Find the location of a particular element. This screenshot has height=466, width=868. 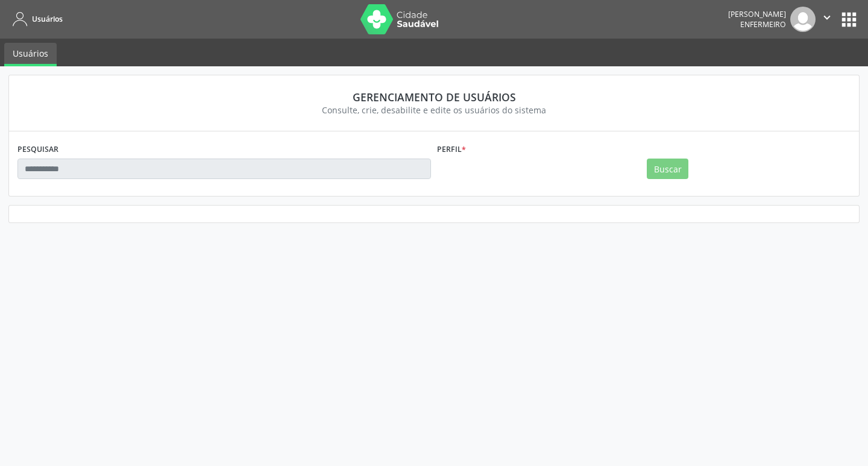

button: Buscar is located at coordinates (667, 169).